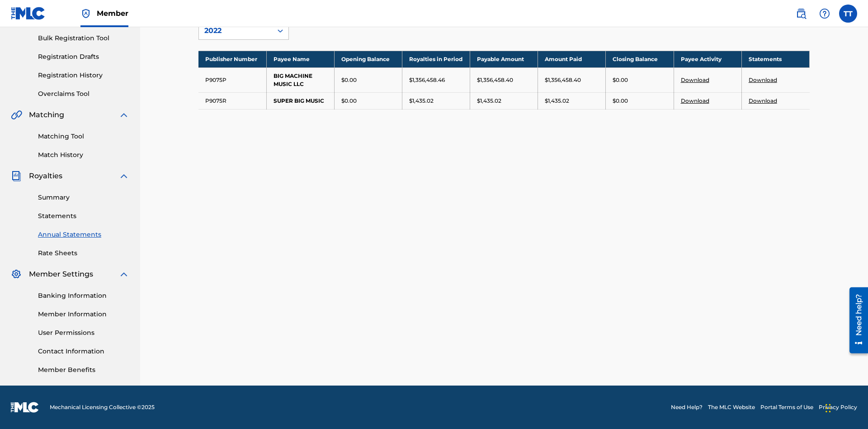 This screenshot has width=868, height=429. Describe the element at coordinates (235, 30) in the screenshot. I see `div: 2022` at that location.